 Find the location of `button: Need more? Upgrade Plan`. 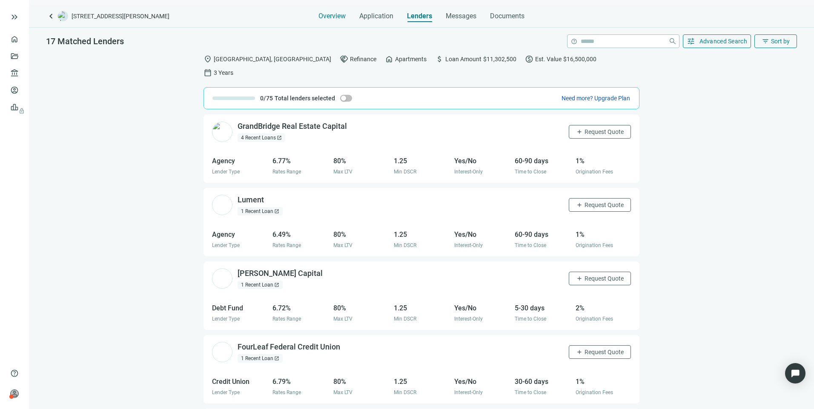

button: Need more? Upgrade Plan is located at coordinates (596, 98).